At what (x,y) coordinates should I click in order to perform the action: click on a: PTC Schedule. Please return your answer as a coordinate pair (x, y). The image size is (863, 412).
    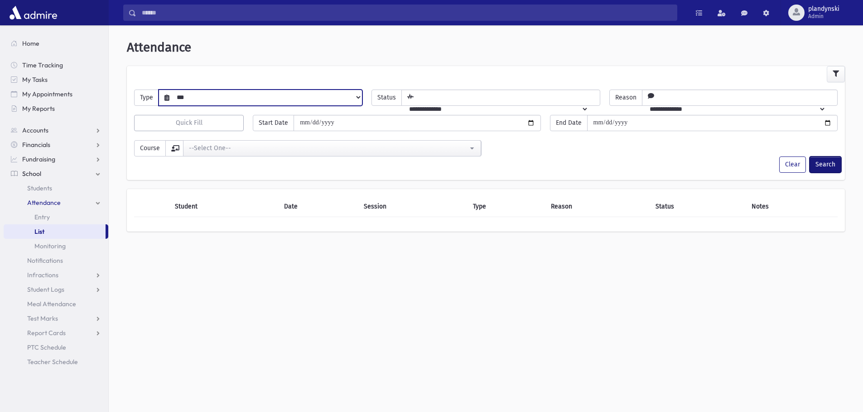
    Looking at the image, I should click on (56, 348).